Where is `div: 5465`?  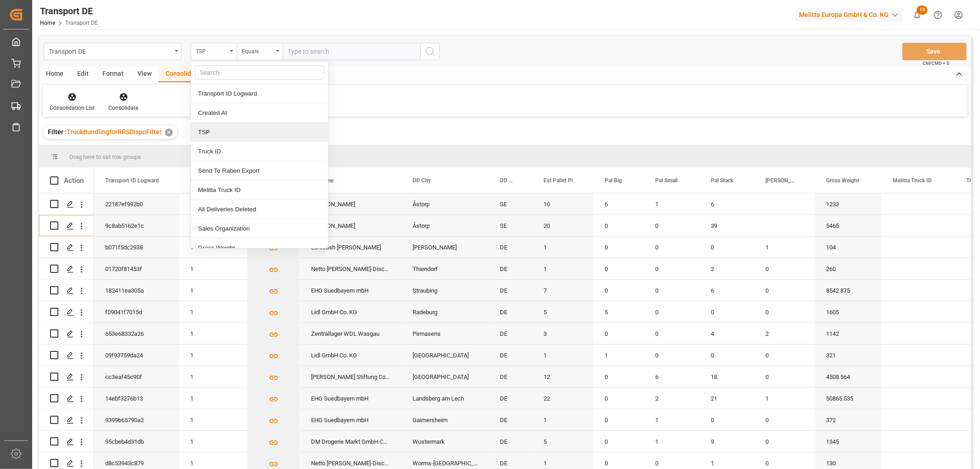
div: 5465 is located at coordinates (848, 225).